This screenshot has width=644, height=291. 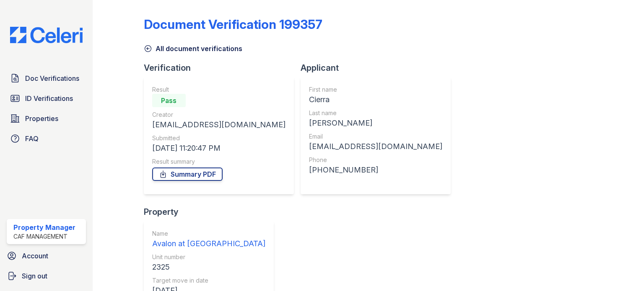 What do you see at coordinates (32, 139) in the screenshot?
I see `span: FAQ` at bounding box center [32, 139].